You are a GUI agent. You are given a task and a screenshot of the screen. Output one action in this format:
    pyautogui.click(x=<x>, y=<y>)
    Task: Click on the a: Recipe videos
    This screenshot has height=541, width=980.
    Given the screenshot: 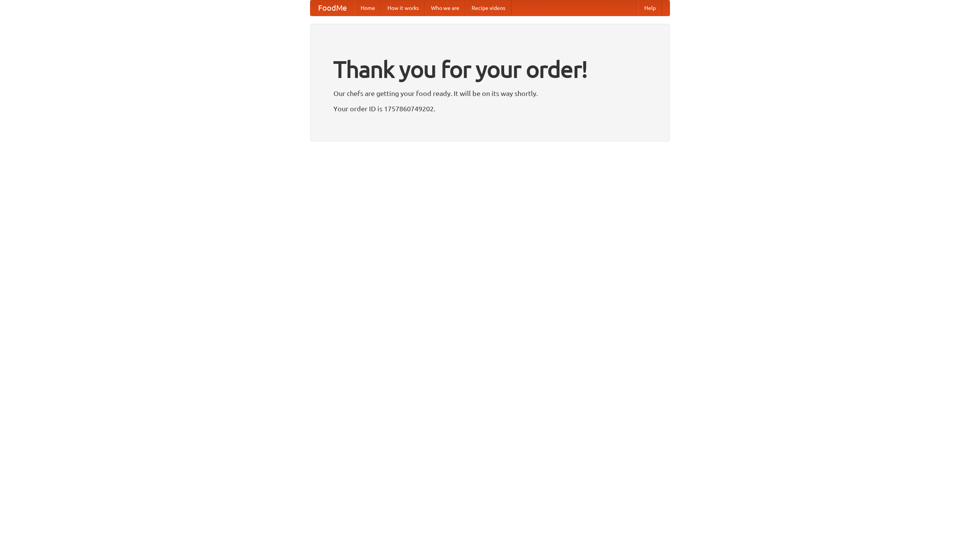 What is the action you would take?
    pyautogui.click(x=488, y=8)
    